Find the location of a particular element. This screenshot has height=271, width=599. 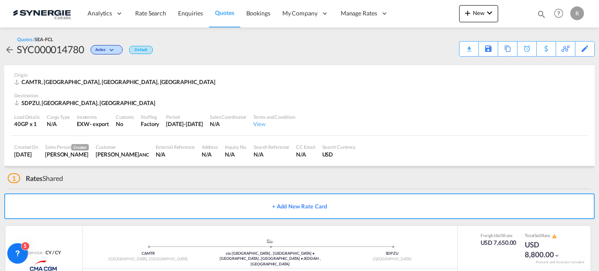

img: 1f56c880d42311ef80fc7dca854c8e59.png is located at coordinates (42, 13).